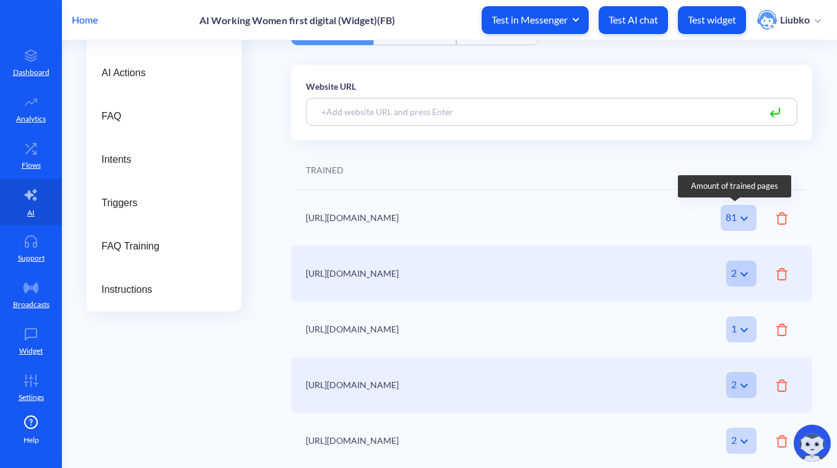 This screenshot has width=837, height=468. What do you see at coordinates (324, 170) in the screenshot?
I see `div: TRAINED` at bounding box center [324, 170].